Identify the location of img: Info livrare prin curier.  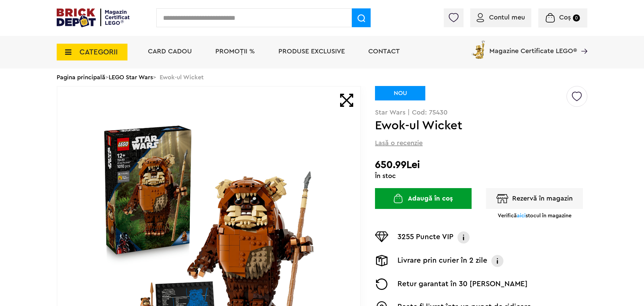
(497, 261).